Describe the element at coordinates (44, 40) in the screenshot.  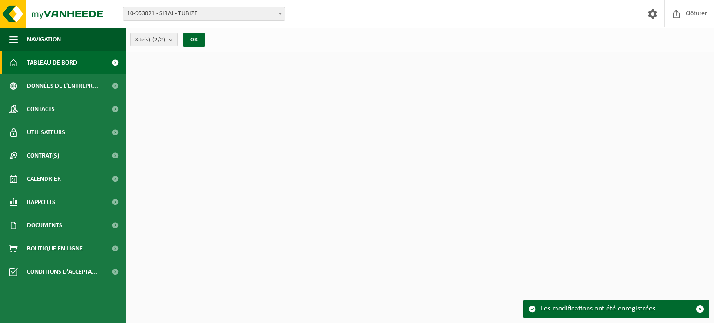
I see `span: Navigation` at that location.